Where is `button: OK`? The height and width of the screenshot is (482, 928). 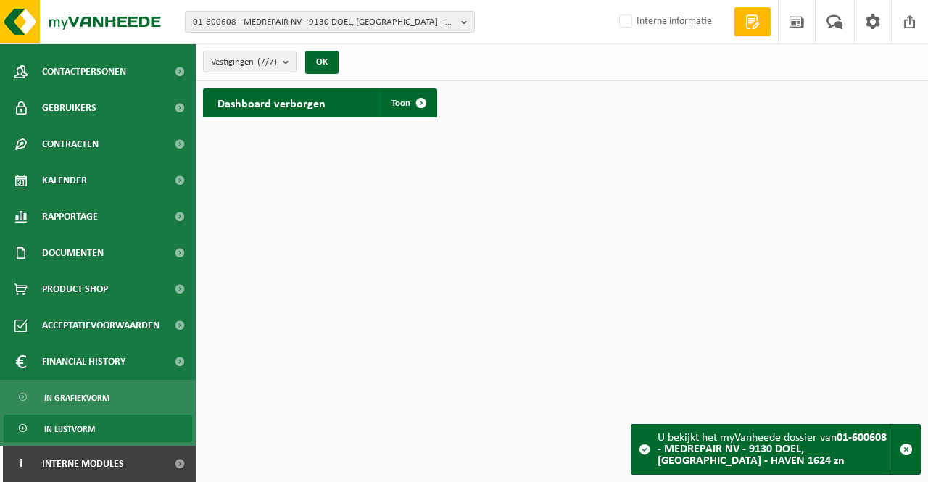
button: OK is located at coordinates (322, 62).